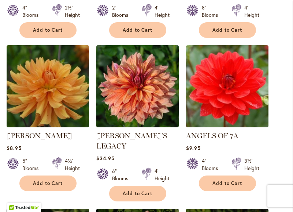 This screenshot has width=293, height=212. Describe the element at coordinates (137, 125) in the screenshot. I see `a: Andy's Legacy` at that location.